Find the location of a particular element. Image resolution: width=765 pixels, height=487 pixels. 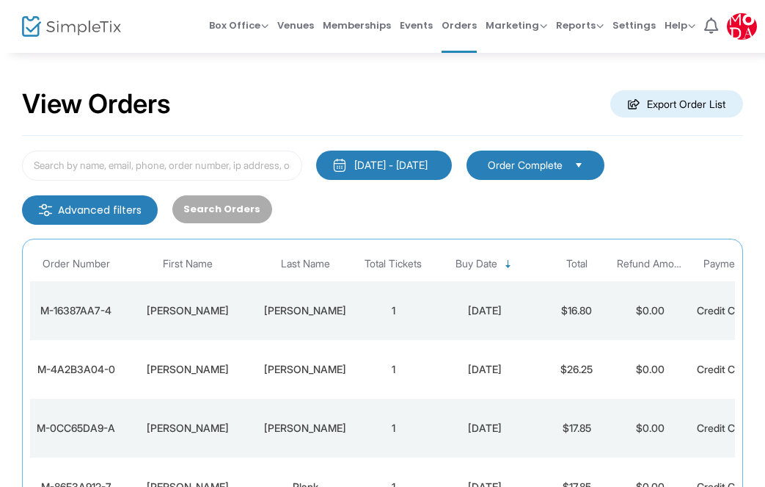

span: Buy Date is located at coordinates (476, 263).